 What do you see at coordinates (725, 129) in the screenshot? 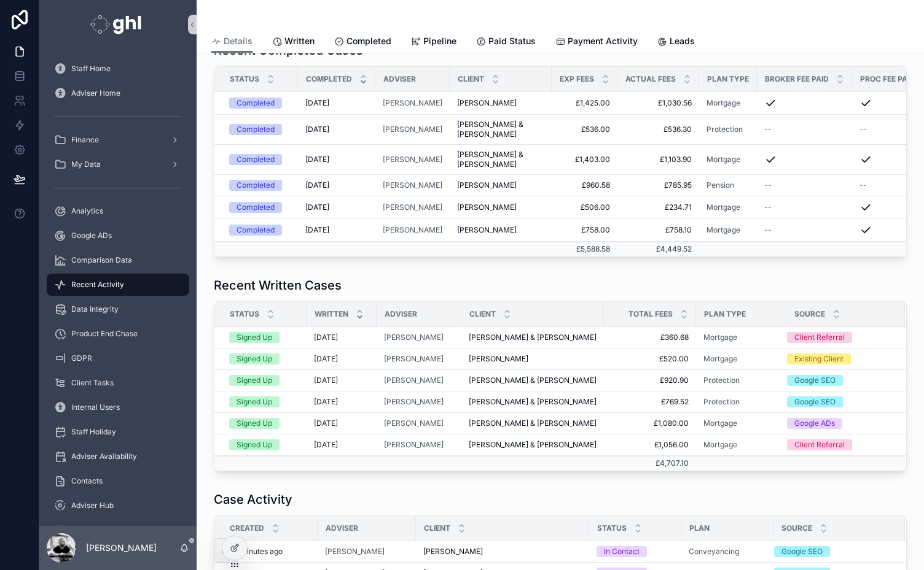
I see `span: Protection` at bounding box center [725, 129].